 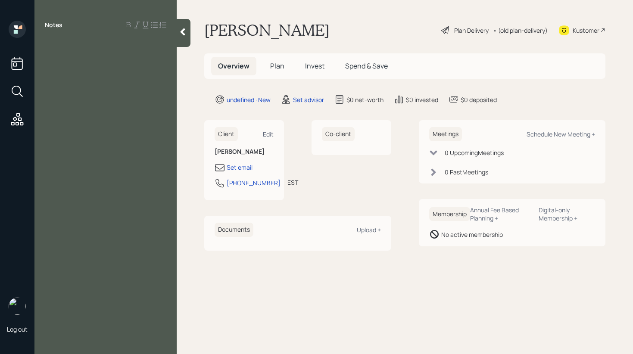 What do you see at coordinates (226, 134) in the screenshot?
I see `h6: Client` at bounding box center [226, 134].